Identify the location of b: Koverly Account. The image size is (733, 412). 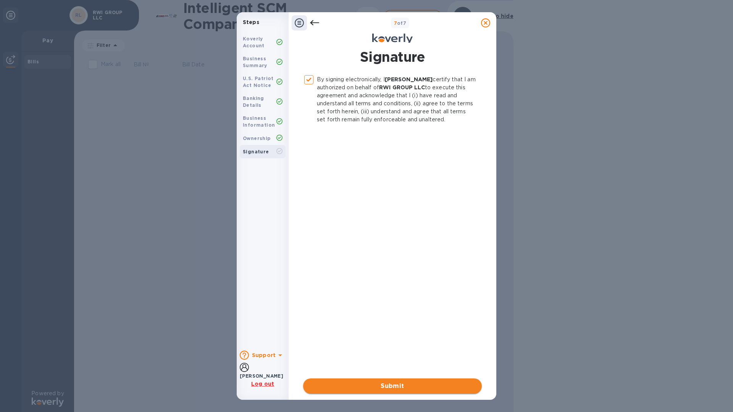
(254, 42).